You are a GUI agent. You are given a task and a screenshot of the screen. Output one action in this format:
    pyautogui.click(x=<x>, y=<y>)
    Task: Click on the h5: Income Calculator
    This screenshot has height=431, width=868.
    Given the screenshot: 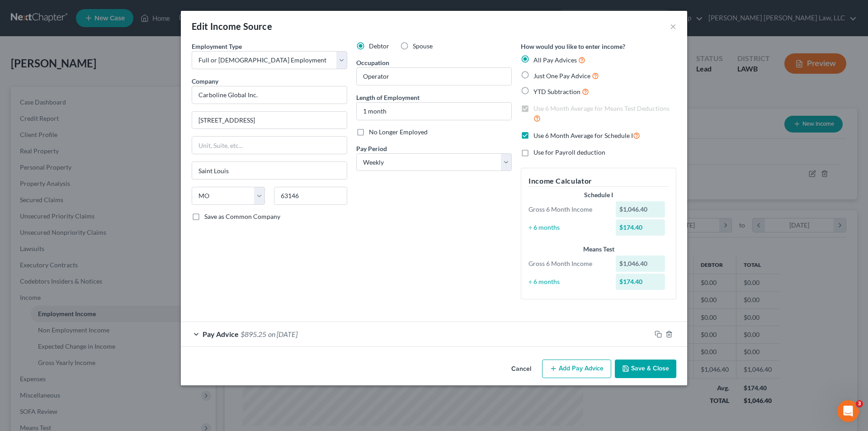 What is the action you would take?
    pyautogui.click(x=599, y=181)
    